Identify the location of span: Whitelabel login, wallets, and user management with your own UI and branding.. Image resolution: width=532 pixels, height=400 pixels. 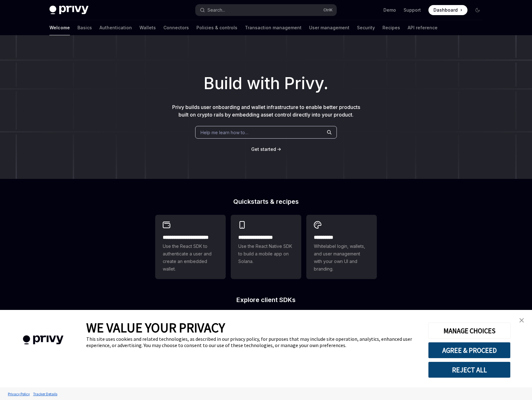
(342, 258).